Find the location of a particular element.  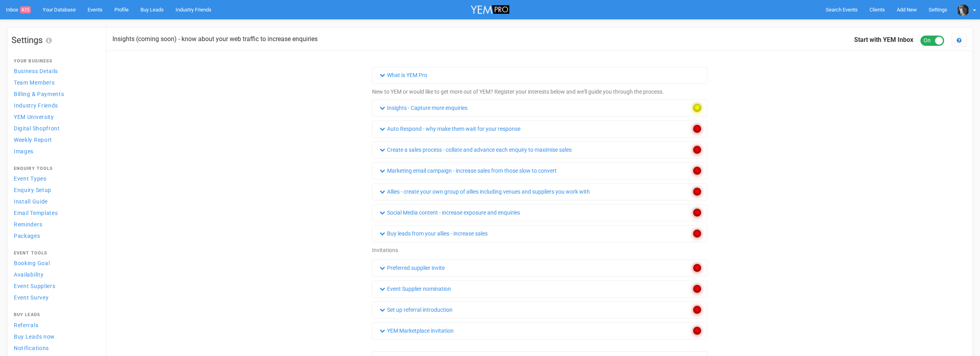

h4: Enquiry Tools is located at coordinates (55, 168).